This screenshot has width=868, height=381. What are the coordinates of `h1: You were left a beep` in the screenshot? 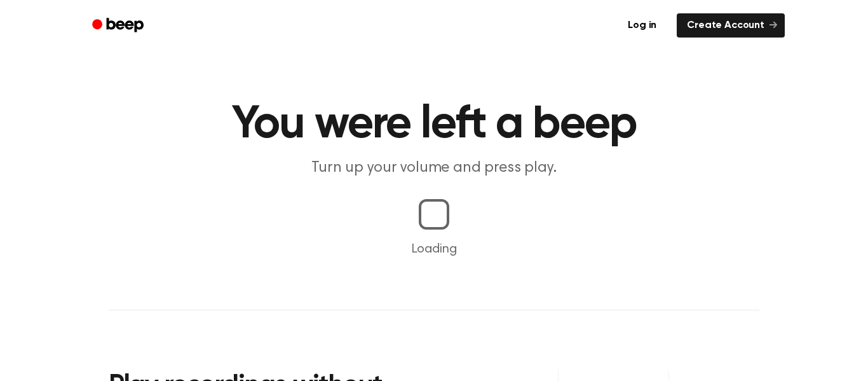 It's located at (434, 125).